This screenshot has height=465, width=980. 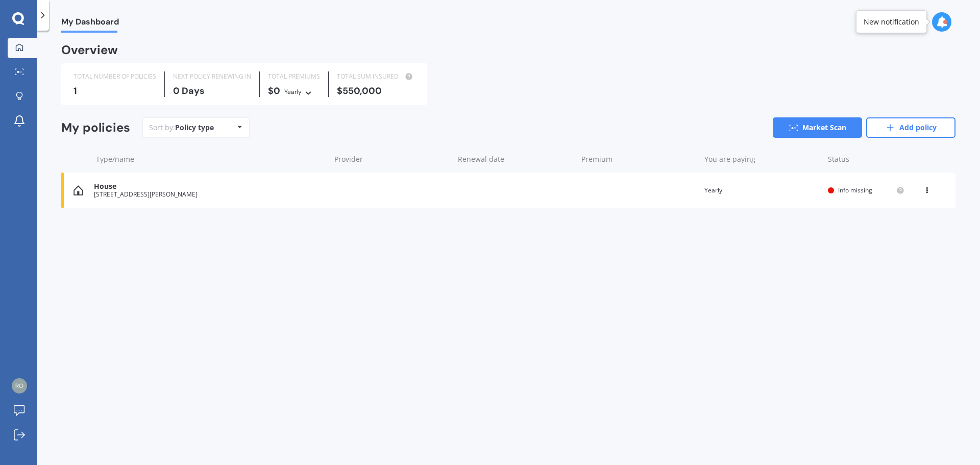 I want to click on div: Type/name, so click(x=210, y=159).